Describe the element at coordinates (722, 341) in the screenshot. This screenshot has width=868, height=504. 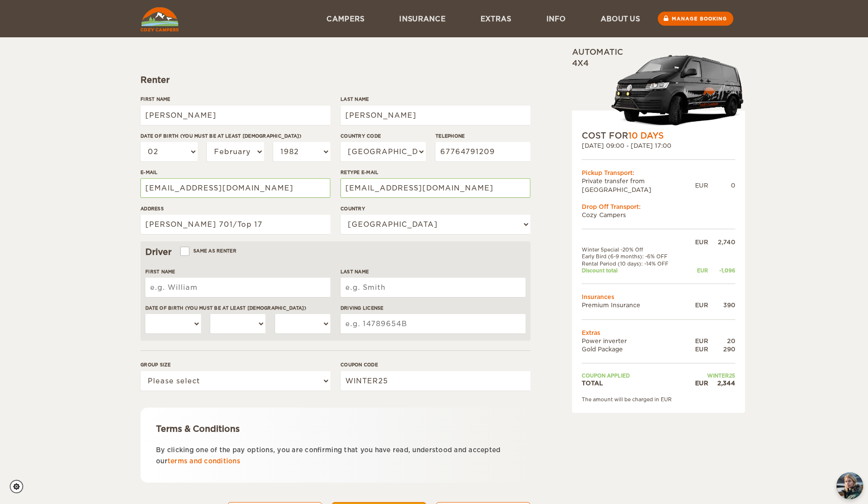
I see `div: 20` at that location.